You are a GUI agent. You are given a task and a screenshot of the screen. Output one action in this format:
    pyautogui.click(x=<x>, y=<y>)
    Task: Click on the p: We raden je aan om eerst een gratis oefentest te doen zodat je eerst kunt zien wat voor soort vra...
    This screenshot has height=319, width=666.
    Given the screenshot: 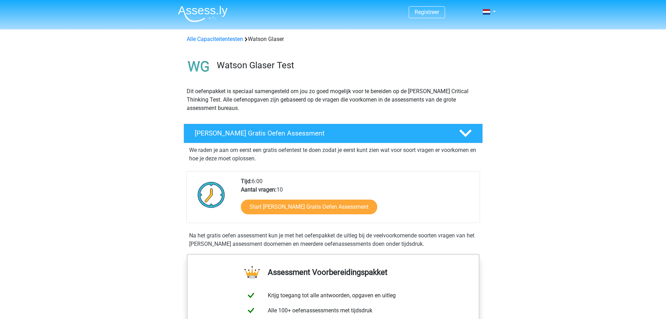 What is the action you would take?
    pyautogui.click(x=333, y=154)
    